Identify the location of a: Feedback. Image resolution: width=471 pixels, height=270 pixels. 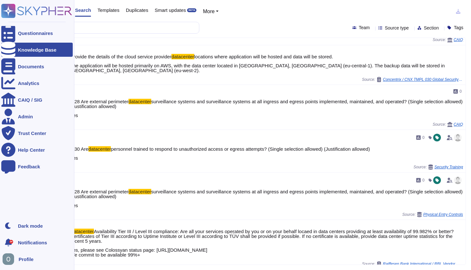
(37, 166).